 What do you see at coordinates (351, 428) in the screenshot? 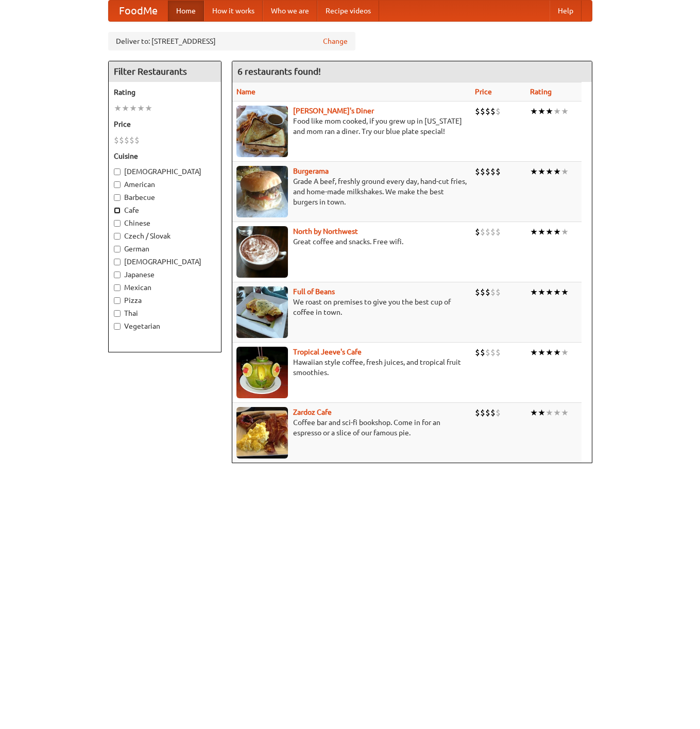
I see `p: Coffee bar and sci-fi bookshop. Come in for an espresso or a slice of our famous pie.` at bounding box center [351, 428].